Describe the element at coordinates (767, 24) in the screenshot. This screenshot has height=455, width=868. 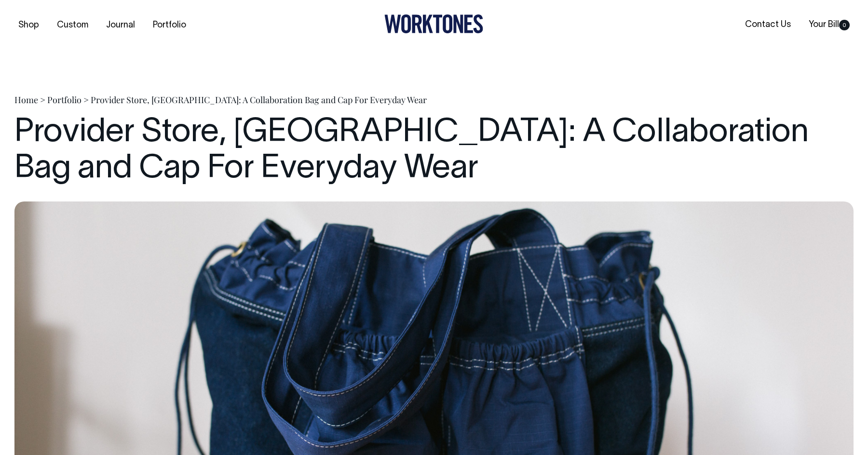
I see `a: Contact Us` at that location.